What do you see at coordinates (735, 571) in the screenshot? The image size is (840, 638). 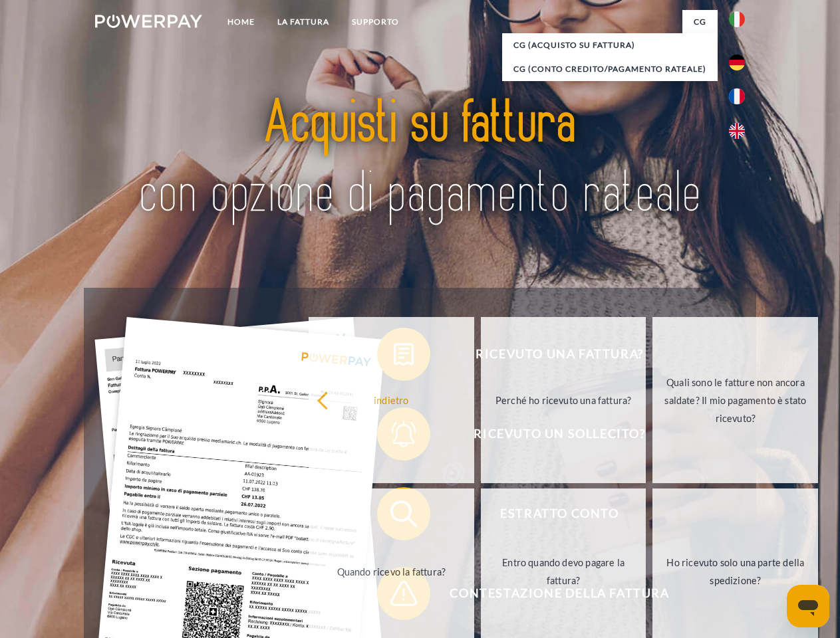 I see `div: Ho ricevuto solo una parte della spedizione?` at bounding box center [735, 571].